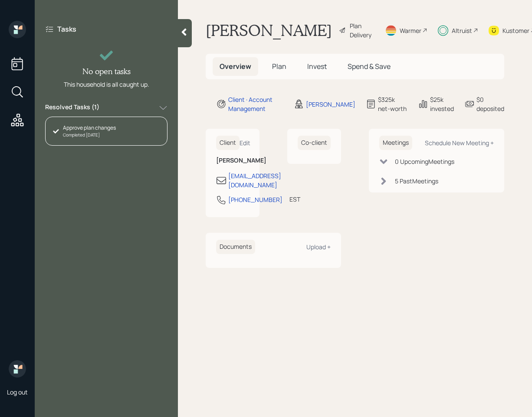 This screenshot has width=532, height=417. What do you see at coordinates (235, 66) in the screenshot?
I see `span: Overview` at bounding box center [235, 66].